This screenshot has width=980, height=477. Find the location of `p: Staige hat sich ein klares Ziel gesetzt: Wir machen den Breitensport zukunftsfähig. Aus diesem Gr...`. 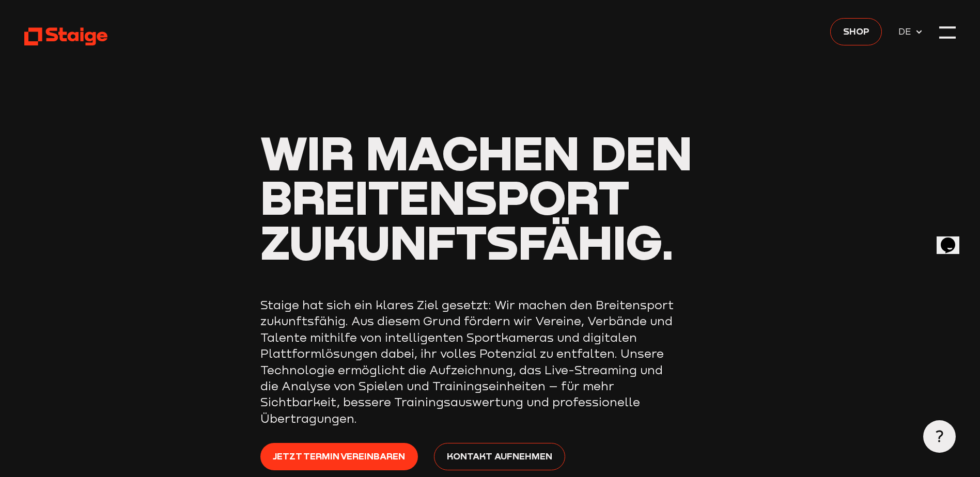

p: Staige hat sich ein klares Ziel gesetzt: Wir machen den Breitensport zukunftsfähig. Aus diesem Gr... is located at coordinates (467, 362).